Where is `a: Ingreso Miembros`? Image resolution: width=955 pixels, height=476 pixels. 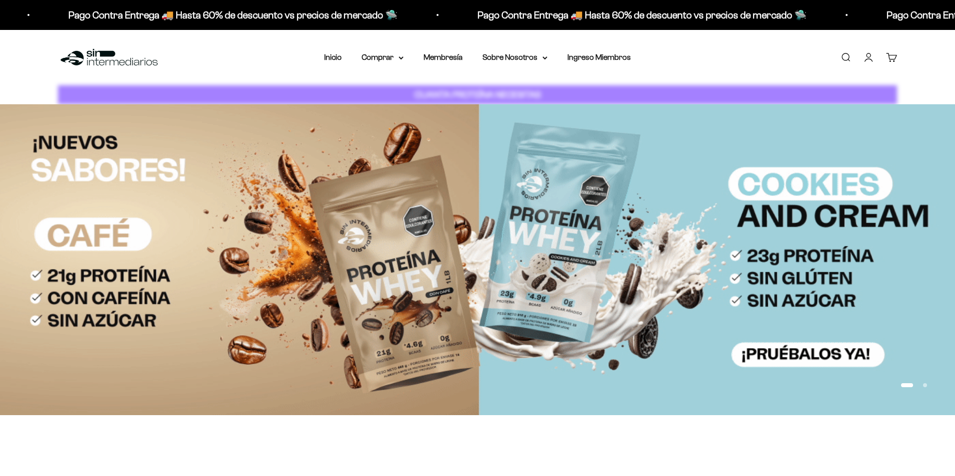
a: Ingreso Miembros is located at coordinates (599, 57).